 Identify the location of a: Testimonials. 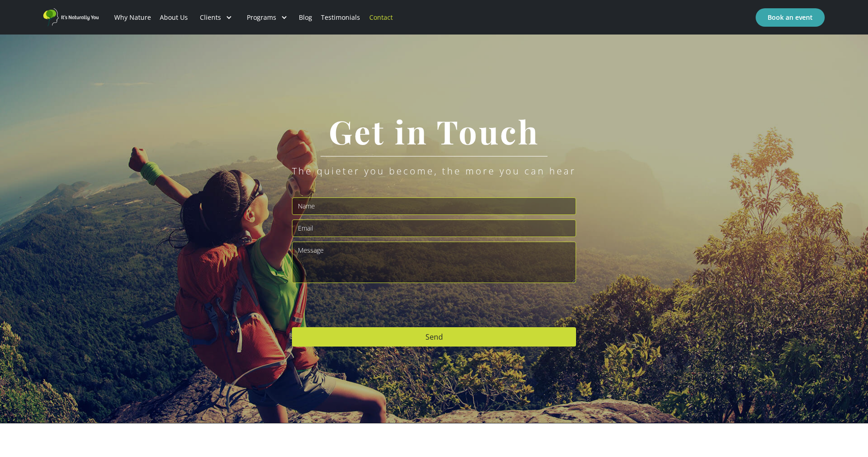
(341, 18).